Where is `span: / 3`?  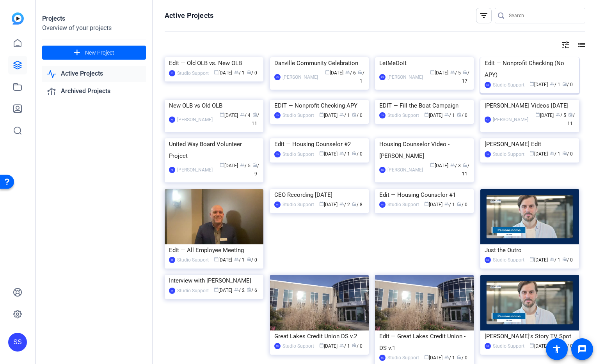 span: / 3 is located at coordinates (455, 166).